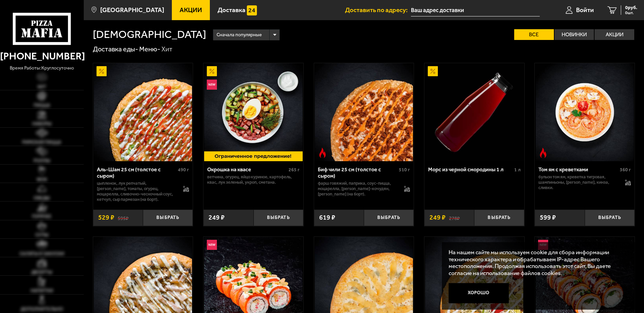 Image resolution: width=644 pixels, height=313 pixels. What do you see at coordinates (252, 10) in the screenshot?
I see `img: 15daf4d41897b9f0e9f617042186c801.svg` at bounding box center [252, 10].